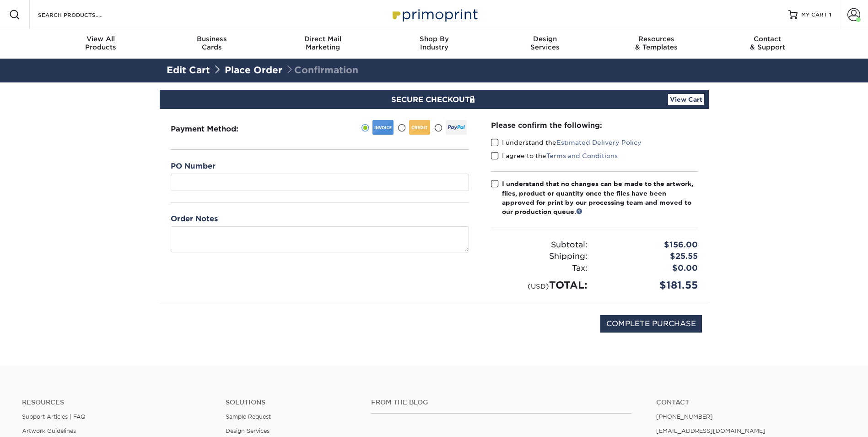 This screenshot has height=437, width=868. What do you see at coordinates (193, 166) in the screenshot?
I see `label: PO Number` at bounding box center [193, 166].